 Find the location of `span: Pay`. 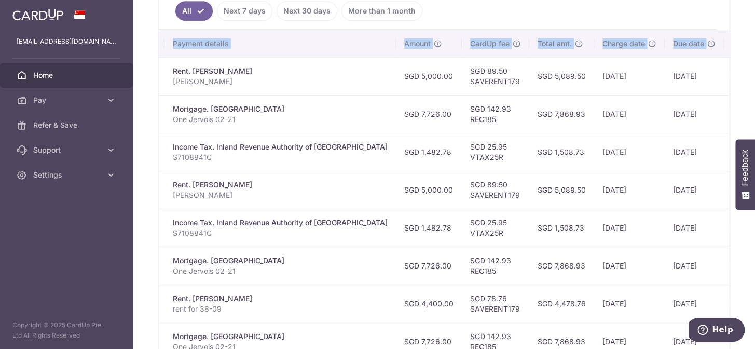

span: Pay is located at coordinates (67, 100).